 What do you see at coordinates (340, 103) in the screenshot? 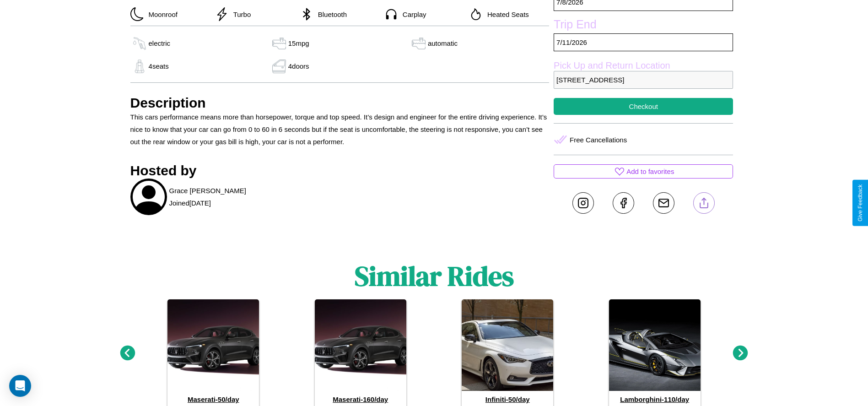
I see `h3: Description` at bounding box center [340, 103].